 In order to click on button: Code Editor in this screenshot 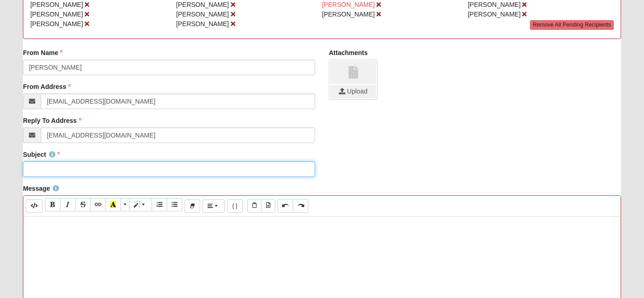, I will do `click(34, 206)`.